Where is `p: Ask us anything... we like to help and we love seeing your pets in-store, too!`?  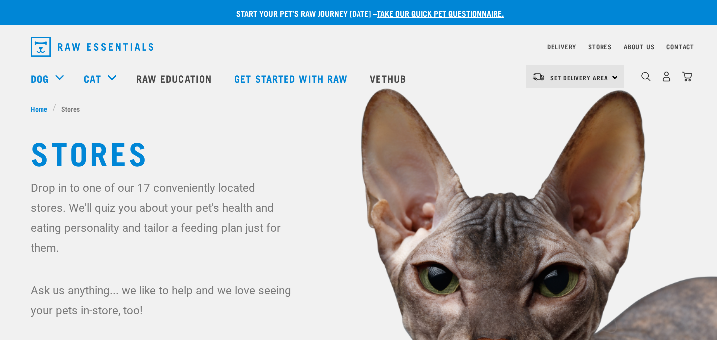
p: Ask us anything... we like to help and we love seeing your pets in-store, too! is located at coordinates (162, 300).